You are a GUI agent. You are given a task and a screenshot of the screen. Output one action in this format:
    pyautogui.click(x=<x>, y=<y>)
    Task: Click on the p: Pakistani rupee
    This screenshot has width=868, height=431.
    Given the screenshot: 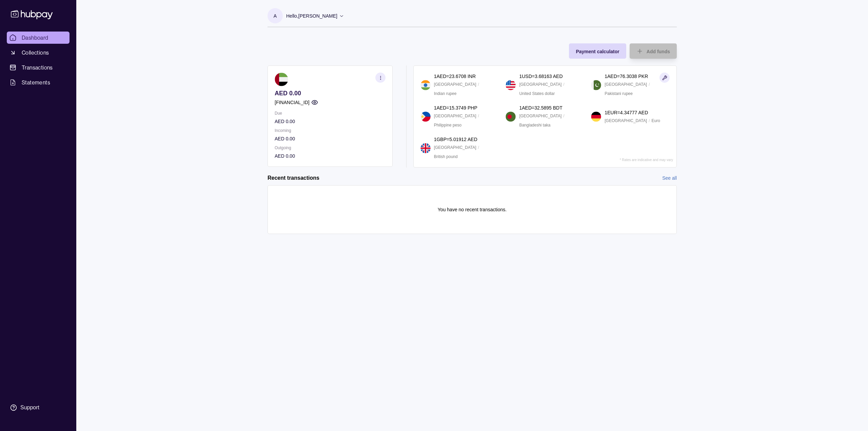 What is the action you would take?
    pyautogui.click(x=619, y=93)
    